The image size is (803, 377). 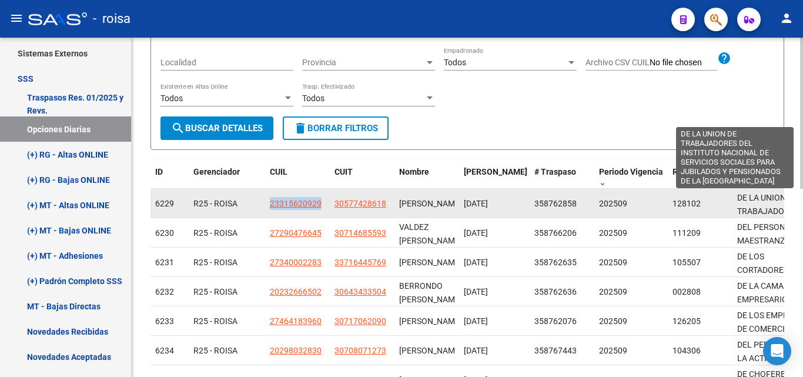 What do you see at coordinates (759, 172) in the screenshot?
I see `span: Nombre OS` at bounding box center [759, 172].